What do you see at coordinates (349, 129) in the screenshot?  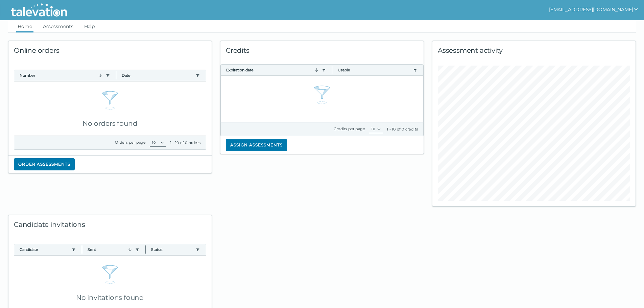 I see `label: Credits per page` at bounding box center [349, 129].